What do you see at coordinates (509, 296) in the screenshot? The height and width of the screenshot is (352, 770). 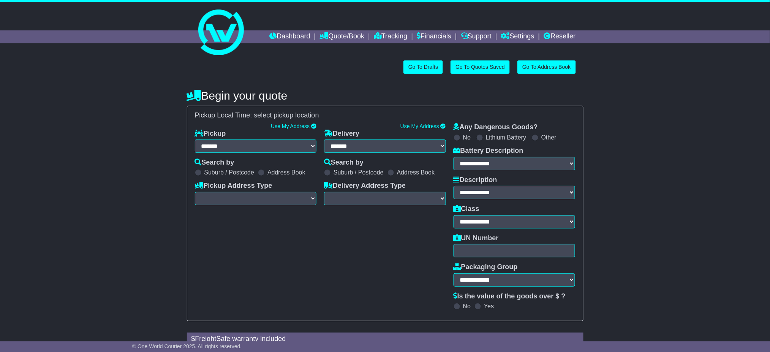 I see `label: Is the value of the goods over $ ?` at bounding box center [509, 296].